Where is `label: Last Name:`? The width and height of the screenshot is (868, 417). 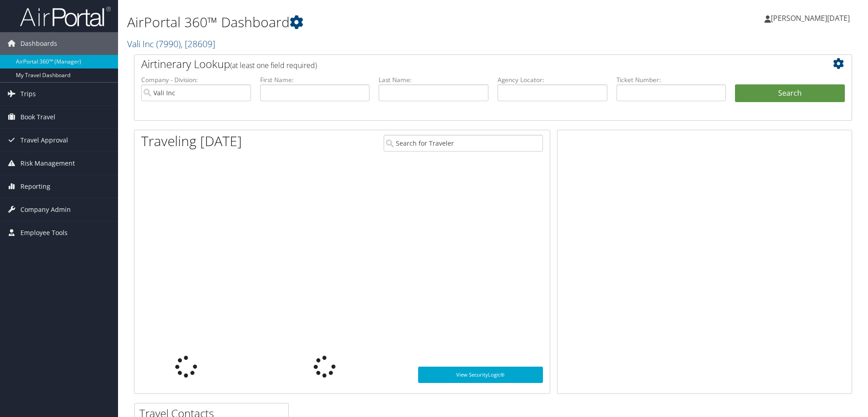
label: Last Name: is located at coordinates (433, 80).